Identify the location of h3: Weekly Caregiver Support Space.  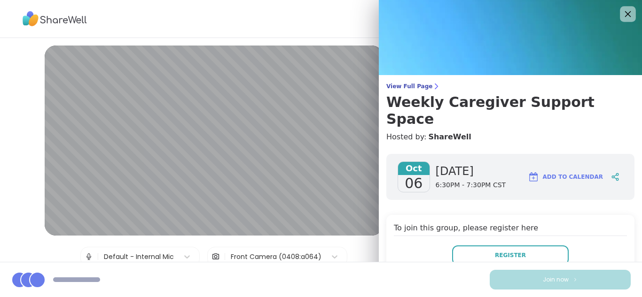
(510, 111).